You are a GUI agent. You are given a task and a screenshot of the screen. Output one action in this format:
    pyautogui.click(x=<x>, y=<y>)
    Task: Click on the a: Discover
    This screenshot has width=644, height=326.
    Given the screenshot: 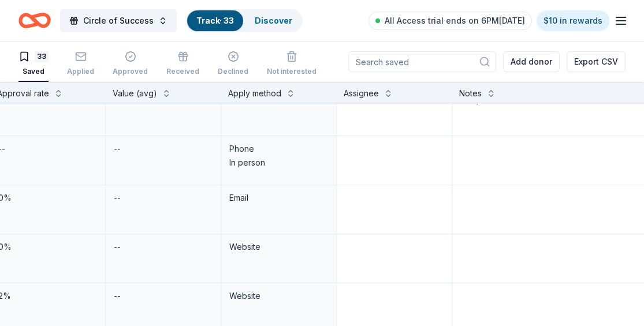 What is the action you would take?
    pyautogui.click(x=273, y=21)
    